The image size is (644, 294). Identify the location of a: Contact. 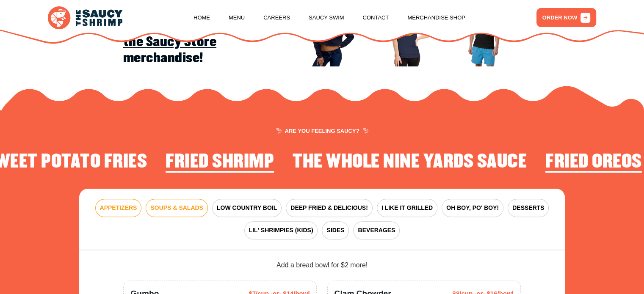
(376, 17).